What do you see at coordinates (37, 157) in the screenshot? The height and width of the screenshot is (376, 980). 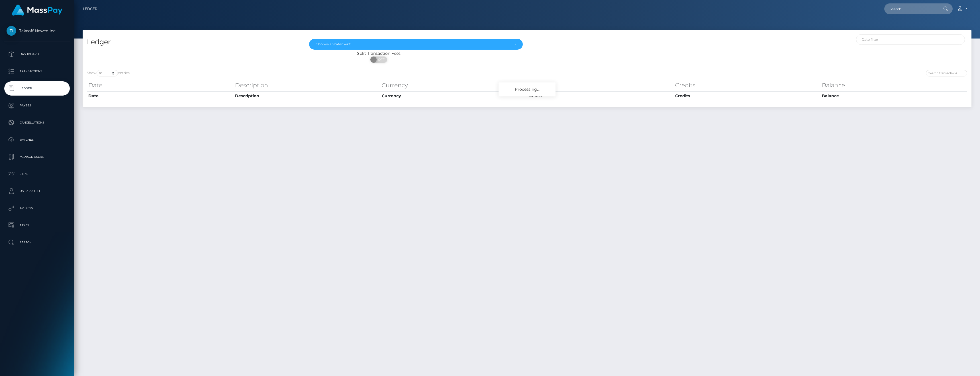 I see `a: Manage Users` at bounding box center [37, 157].